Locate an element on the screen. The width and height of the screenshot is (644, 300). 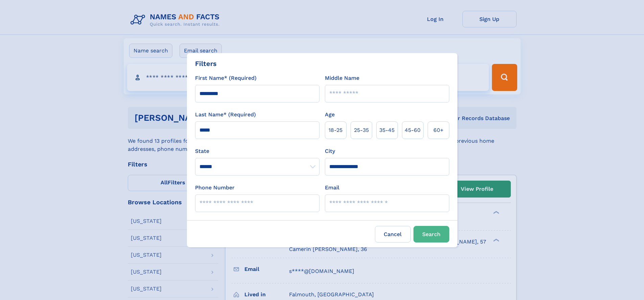
label: City is located at coordinates (330, 151).